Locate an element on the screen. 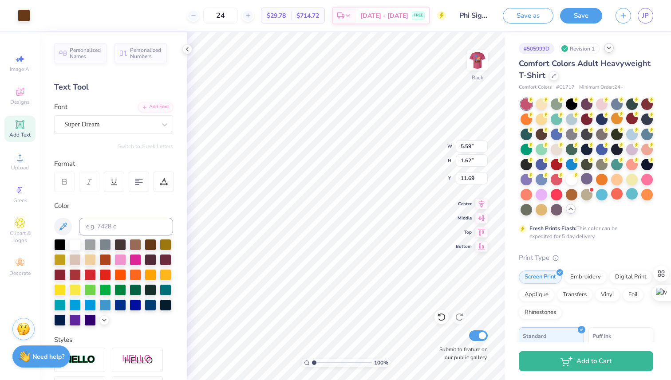 Image resolution: width=671 pixels, height=380 pixels. div: Rhinestones is located at coordinates (540, 313).